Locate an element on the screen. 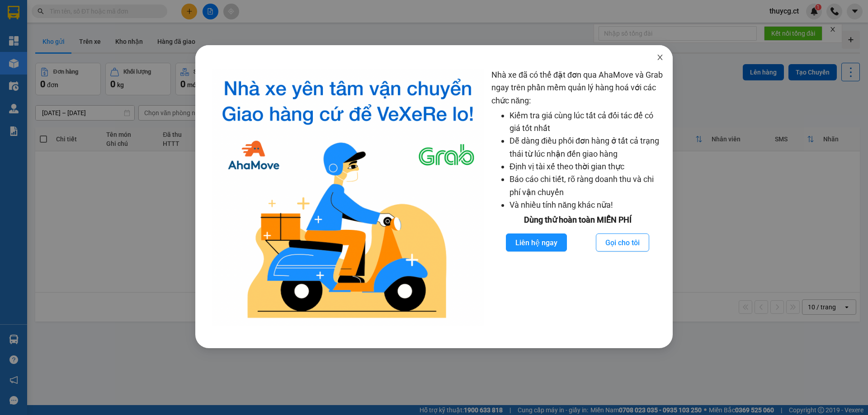 The height and width of the screenshot is (415, 868). li: Dễ dàng điều phối đơn hàng ở tất cả trạng thái từ lúc nhận đến giao hàng is located at coordinates (586, 147).